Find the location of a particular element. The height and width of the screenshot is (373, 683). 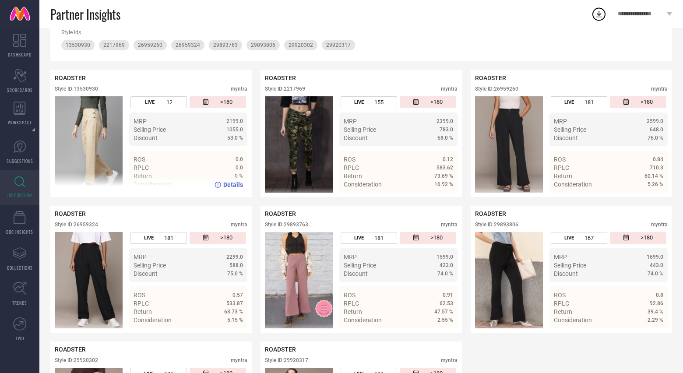

span: 710.3 is located at coordinates (657, 168).